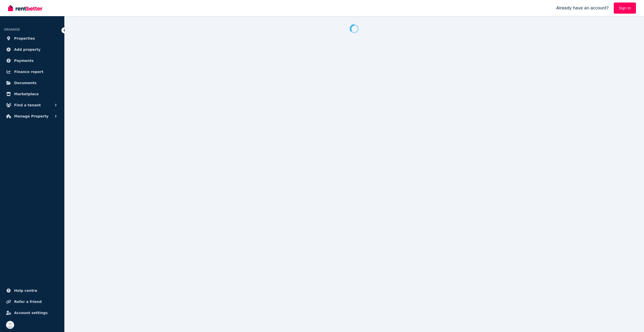 The image size is (644, 332). Describe the element at coordinates (32, 105) in the screenshot. I see `button: Find a tenant` at that location.